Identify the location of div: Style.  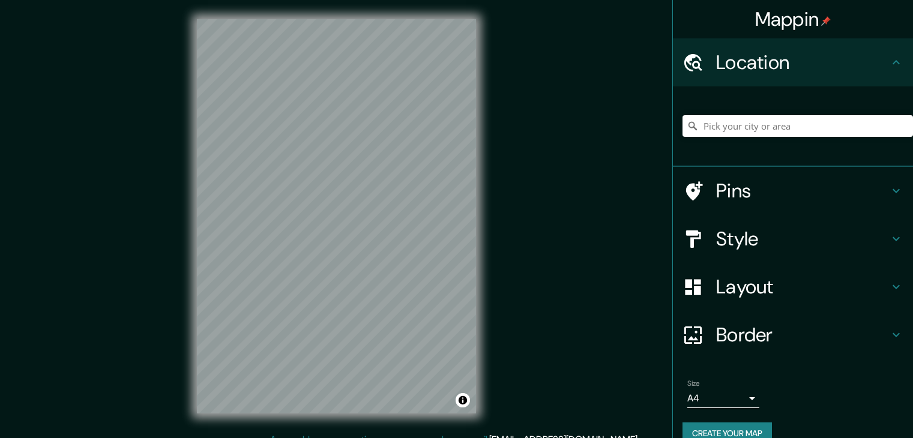
(793, 239).